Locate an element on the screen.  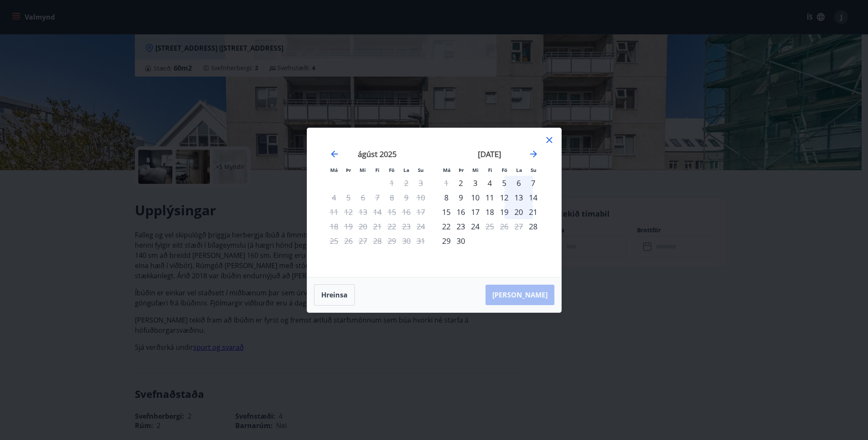
td: Choose föstudagur, 12. september 2025 as your check-in date. It’s available. is located at coordinates (504, 197).